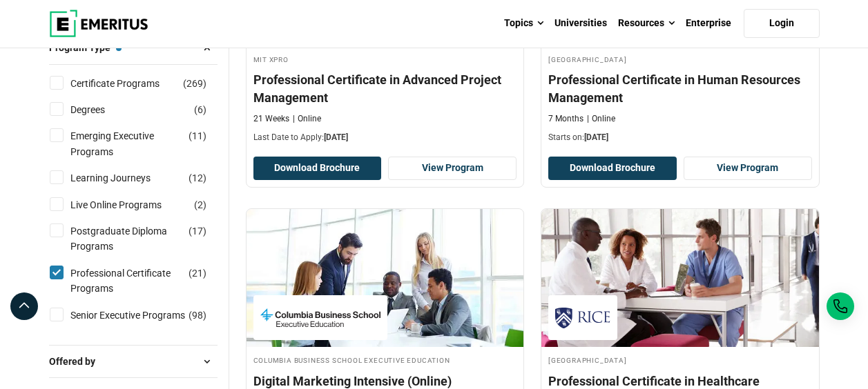 The image size is (868, 389). What do you see at coordinates (77, 361) in the screenshot?
I see `span: Offered by` at bounding box center [77, 361].